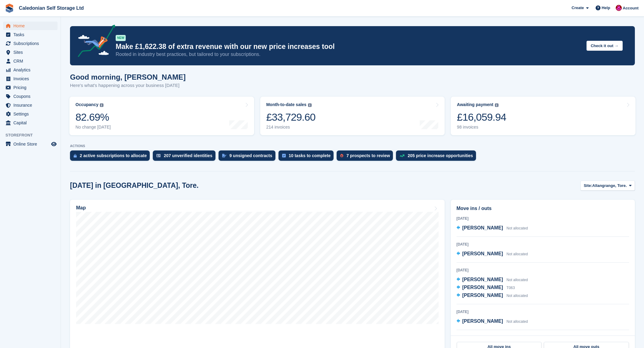 This screenshot has width=644, height=348. What do you see at coordinates (31, 43) in the screenshot?
I see `span: Subscriptions` at bounding box center [31, 43].